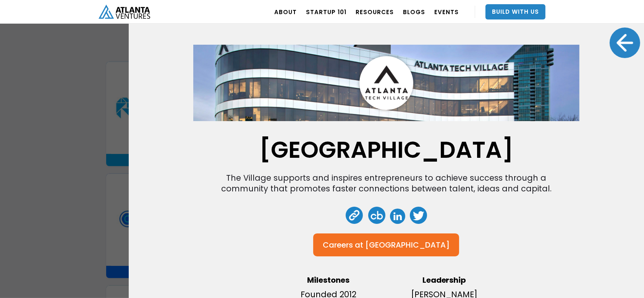 The image size is (644, 298). Describe the element at coordinates (446, 12) in the screenshot. I see `a: EVENTS` at that location.